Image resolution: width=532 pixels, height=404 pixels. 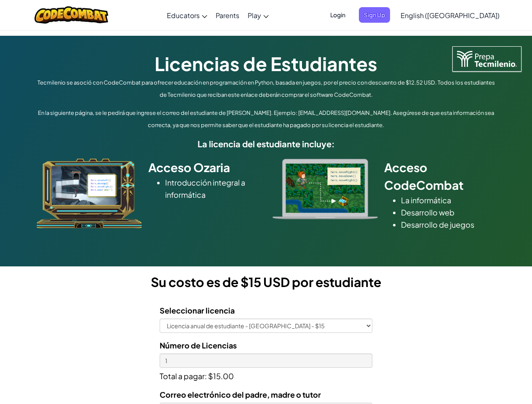 I want to click on img: type_real_code.png, so click(x=325, y=189).